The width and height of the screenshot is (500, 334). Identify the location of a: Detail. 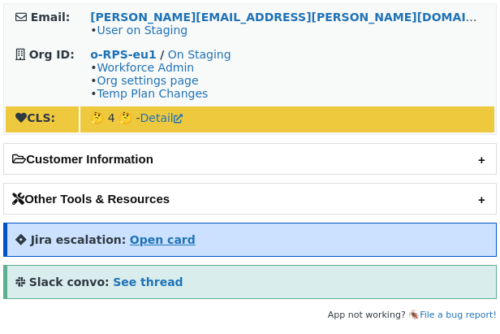
(162, 118).